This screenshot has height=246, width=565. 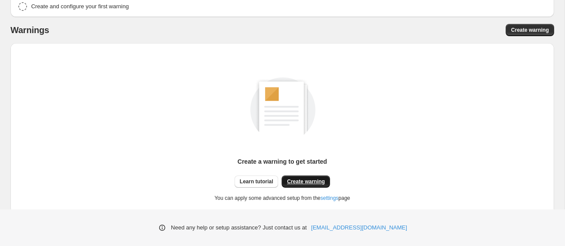 I want to click on h4: Create and configure your first warning, so click(x=80, y=7).